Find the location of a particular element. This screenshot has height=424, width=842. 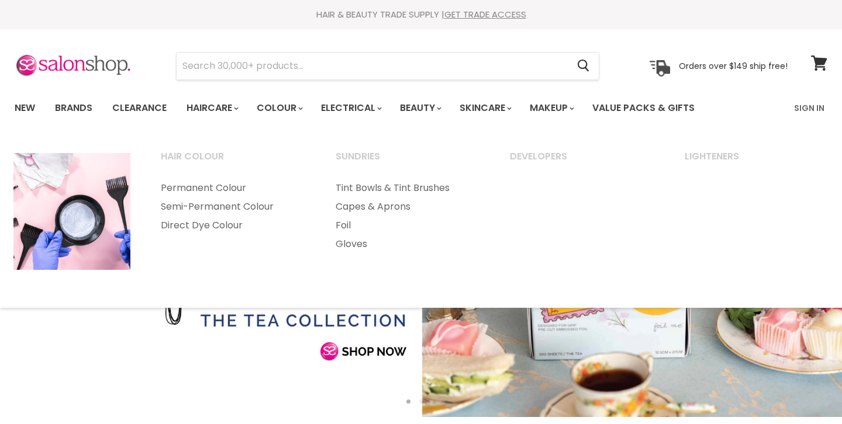

a: Sign In is located at coordinates (809, 108).